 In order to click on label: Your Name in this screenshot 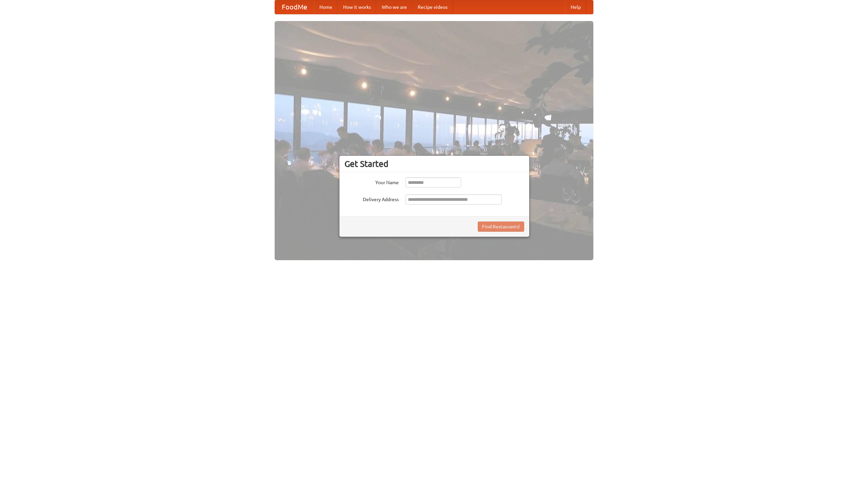, I will do `click(372, 182)`.